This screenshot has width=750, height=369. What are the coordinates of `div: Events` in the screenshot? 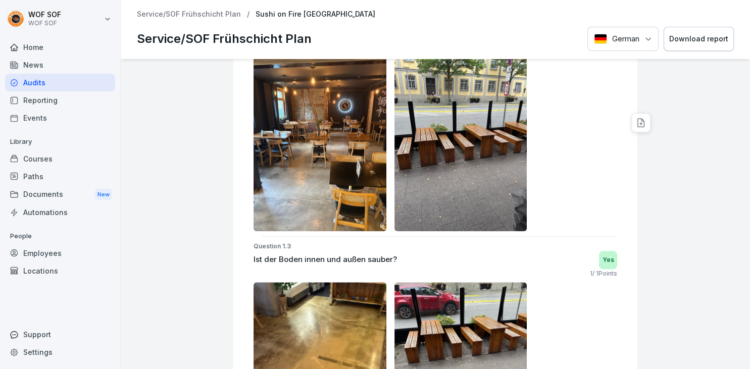 It's located at (60, 118).